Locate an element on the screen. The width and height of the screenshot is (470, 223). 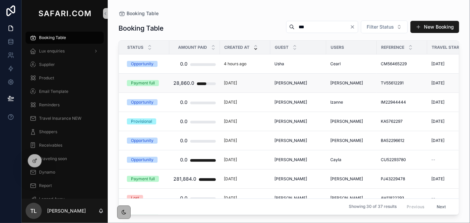
span: Izanne is located at coordinates (337, 102).